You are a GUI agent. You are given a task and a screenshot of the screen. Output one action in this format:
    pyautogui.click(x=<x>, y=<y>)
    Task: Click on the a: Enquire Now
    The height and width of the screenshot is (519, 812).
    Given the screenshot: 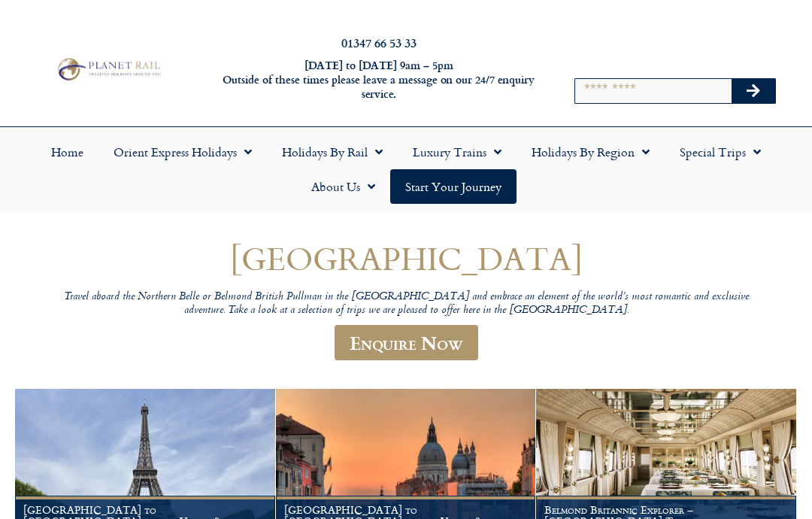 What is the action you would take?
    pyautogui.click(x=406, y=342)
    